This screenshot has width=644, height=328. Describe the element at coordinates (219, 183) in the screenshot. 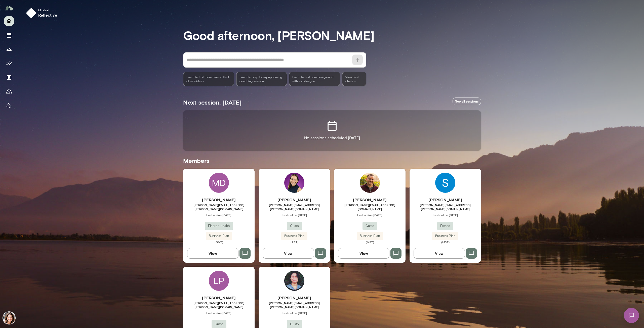

I see `div: MD` at that location.